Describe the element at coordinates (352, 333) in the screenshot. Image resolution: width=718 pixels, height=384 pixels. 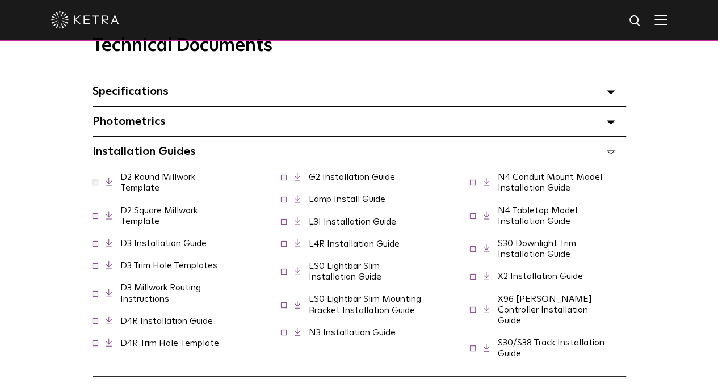
I see `a: N3 Installation Guide` at that location.